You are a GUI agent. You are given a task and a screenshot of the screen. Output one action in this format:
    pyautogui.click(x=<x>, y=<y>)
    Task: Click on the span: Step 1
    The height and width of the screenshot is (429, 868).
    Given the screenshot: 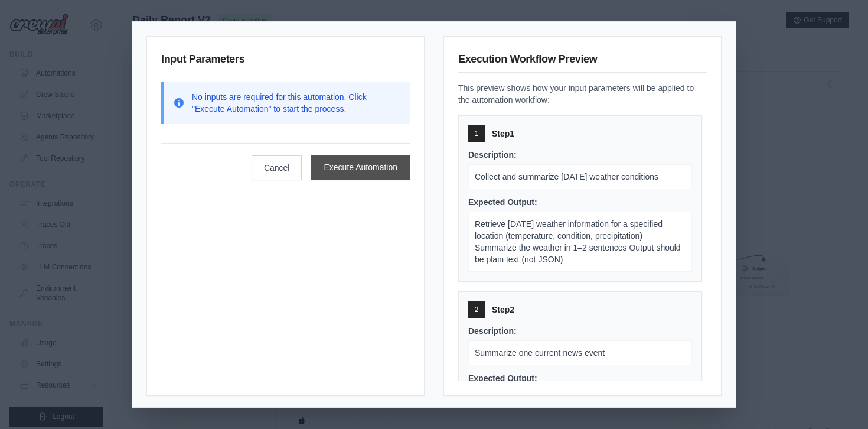 What is the action you would take?
    pyautogui.click(x=503, y=134)
    